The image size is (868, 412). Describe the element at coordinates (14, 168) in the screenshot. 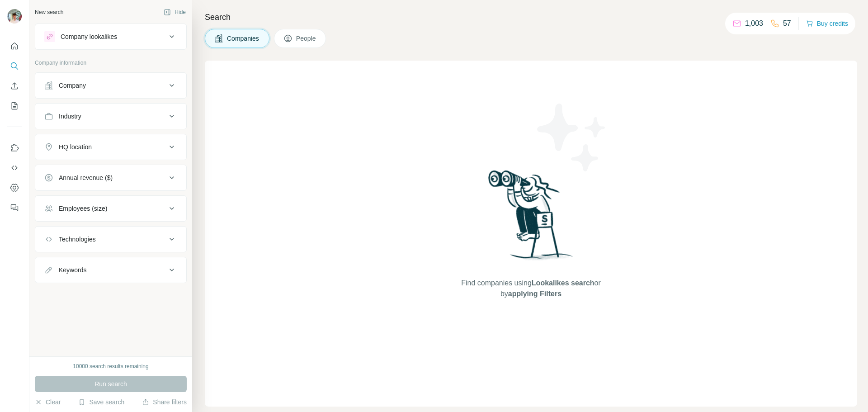

I see `button: Use Surfe API` at that location.